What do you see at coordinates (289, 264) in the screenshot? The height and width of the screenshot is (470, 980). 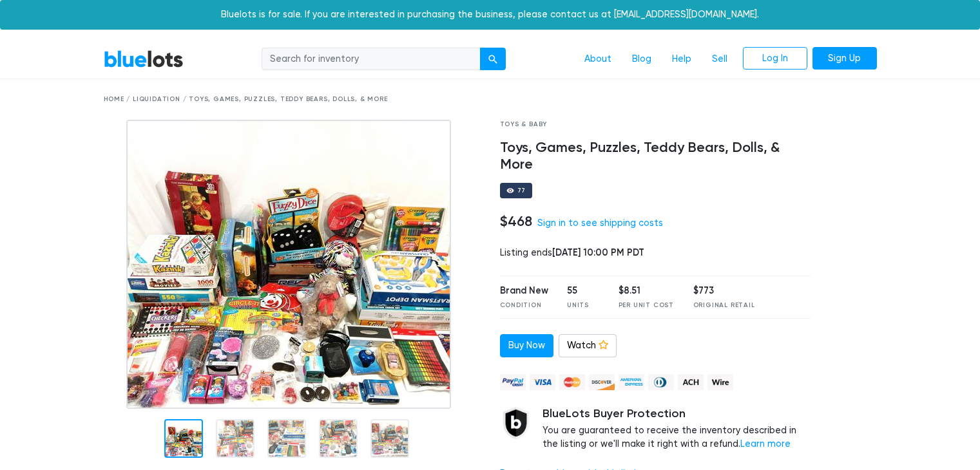 I see `img: 27e2a98b-ce9c-4665-844c-42c009af2d5d-1752164510.jpg` at bounding box center [289, 264].